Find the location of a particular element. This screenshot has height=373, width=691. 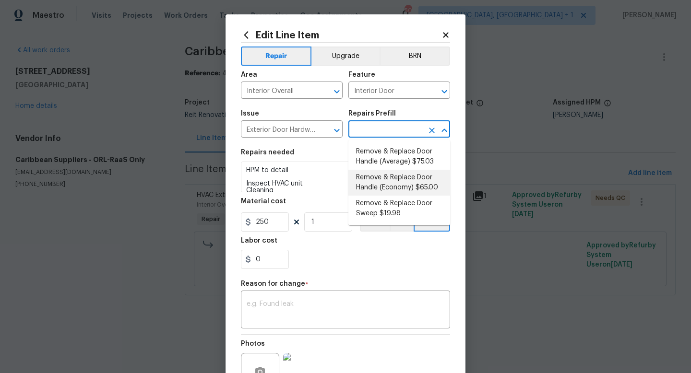

h5: Repairs needed is located at coordinates (267, 153).